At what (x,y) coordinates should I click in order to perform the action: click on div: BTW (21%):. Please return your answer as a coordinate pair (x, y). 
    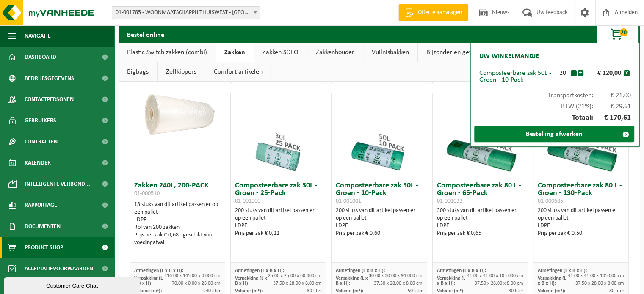
    Looking at the image, I should click on (555, 105).